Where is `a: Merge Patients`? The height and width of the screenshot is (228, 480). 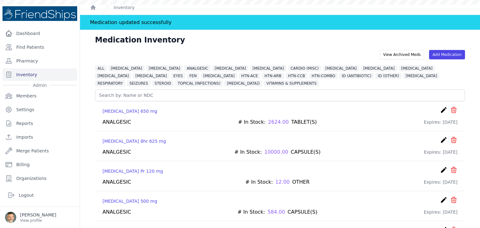
a: Merge Patients is located at coordinates (40, 151).